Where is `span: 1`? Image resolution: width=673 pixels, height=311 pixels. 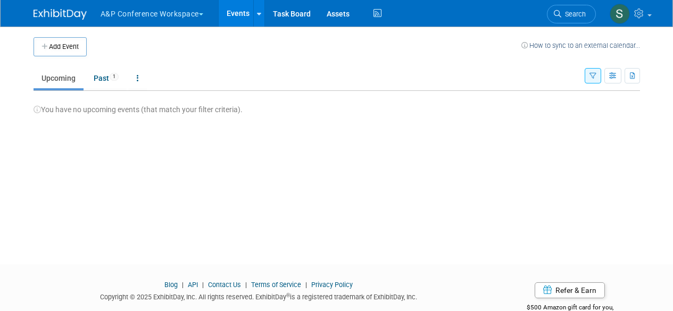 span: 1 is located at coordinates (114, 77).